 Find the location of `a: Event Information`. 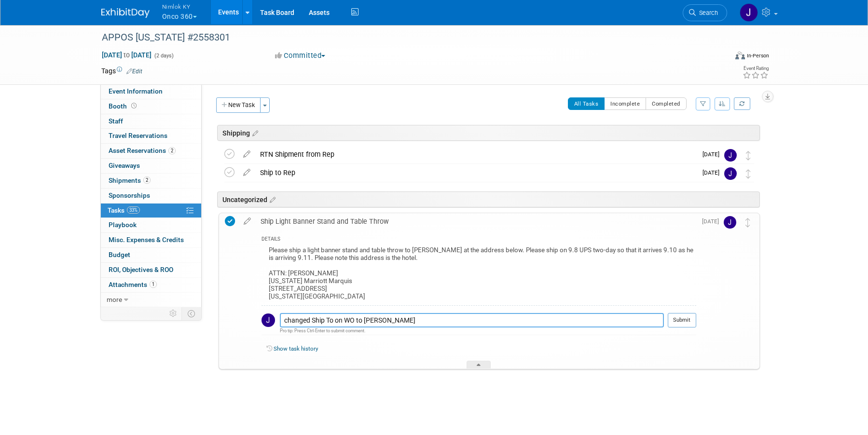

a: Event Information is located at coordinates (151, 92).